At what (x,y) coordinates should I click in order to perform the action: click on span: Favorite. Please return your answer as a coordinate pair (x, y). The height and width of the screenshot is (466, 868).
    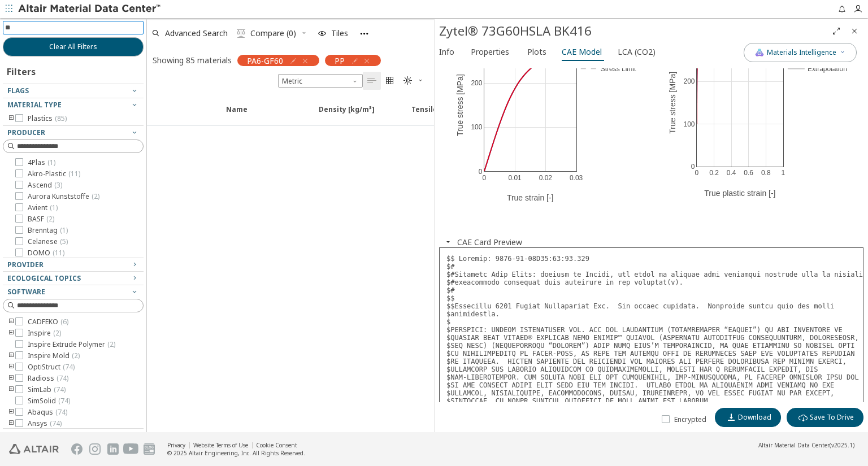
    Looking at the image, I should click on (207, 115).